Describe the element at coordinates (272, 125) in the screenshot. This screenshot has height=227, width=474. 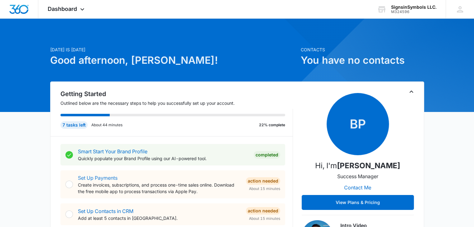
I see `p: 22% complete` at that location.